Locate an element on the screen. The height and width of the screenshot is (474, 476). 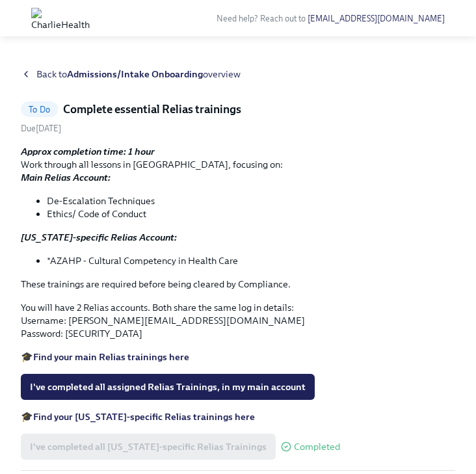
button: I've completed all assigned Relias Trainings, in my main account is located at coordinates (168, 387).